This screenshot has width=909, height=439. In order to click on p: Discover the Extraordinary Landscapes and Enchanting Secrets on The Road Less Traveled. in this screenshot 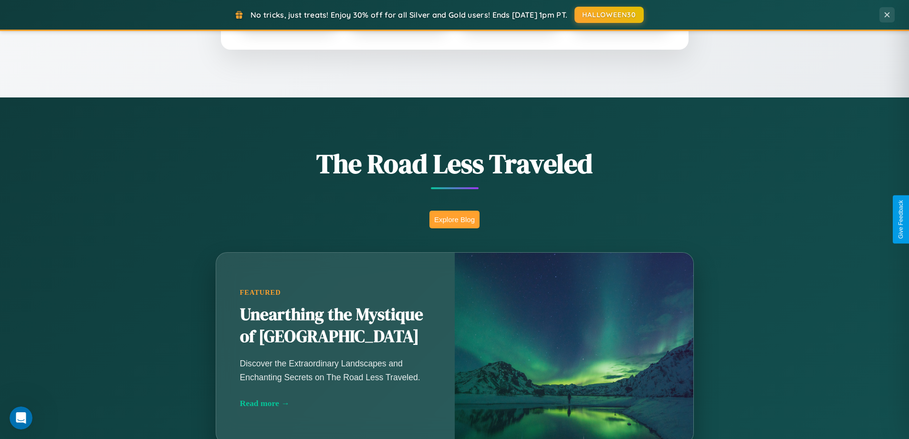, I will do `click(335, 370)`.